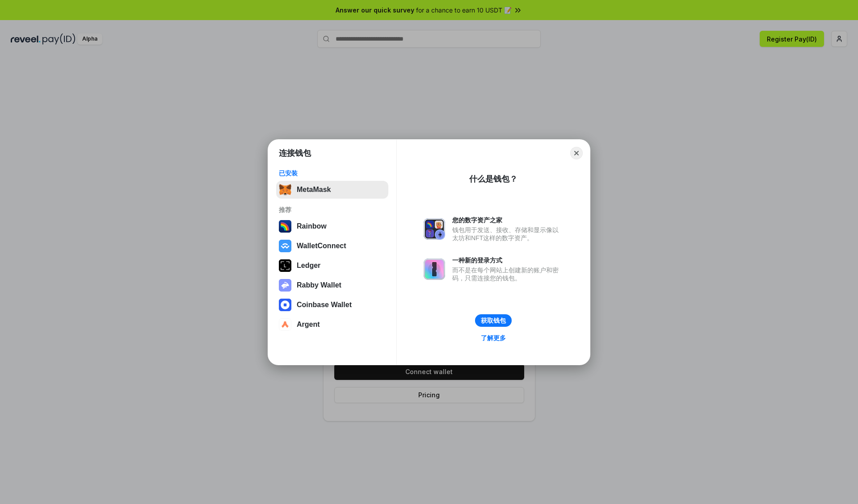 The image size is (858, 504). What do you see at coordinates (308, 265) in the screenshot?
I see `div: Ledger` at bounding box center [308, 265].